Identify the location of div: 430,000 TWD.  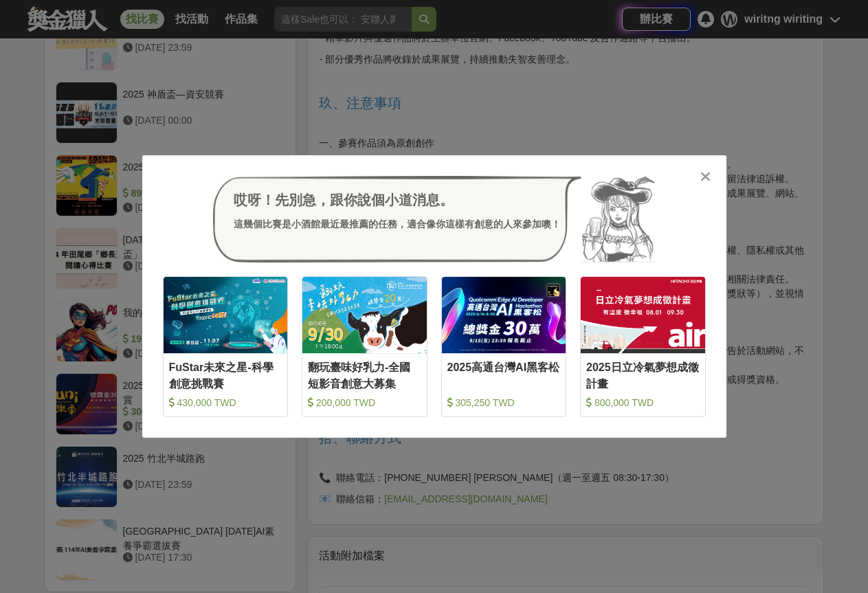
(226, 402).